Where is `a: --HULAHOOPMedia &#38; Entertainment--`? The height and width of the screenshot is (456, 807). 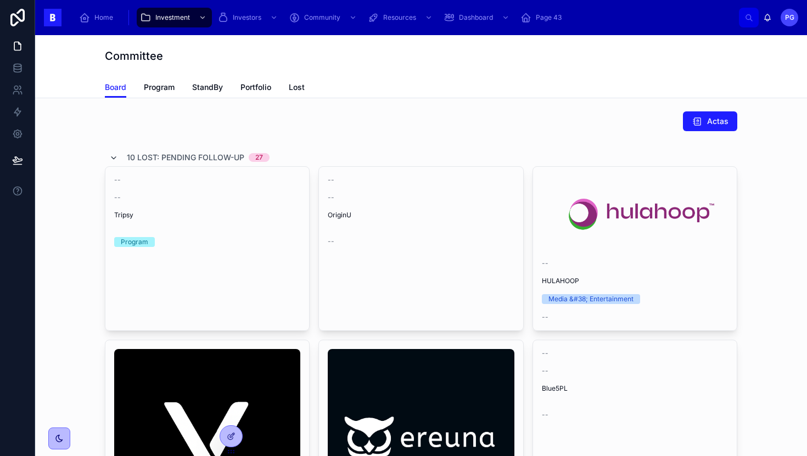
a: --HULAHOOPMedia &#38; Entertainment-- is located at coordinates (634, 249).